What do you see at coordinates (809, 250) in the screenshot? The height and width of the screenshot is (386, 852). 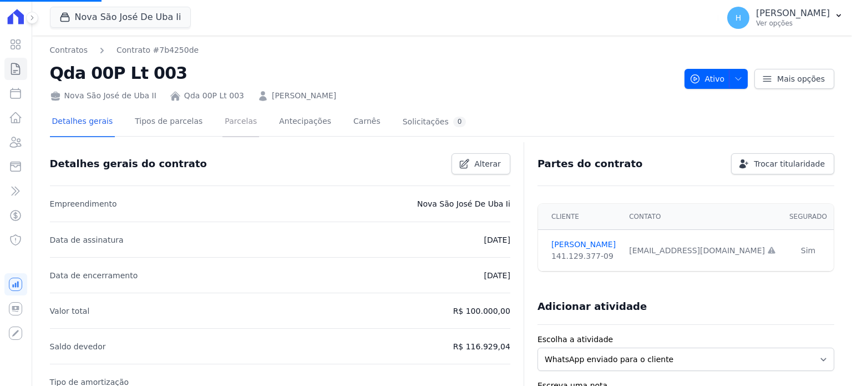 I see `td: Sim` at bounding box center [809, 250].